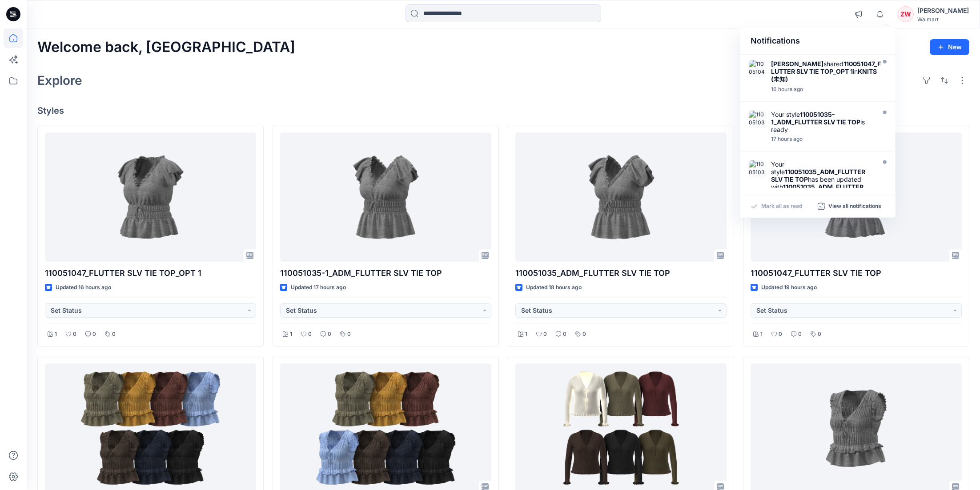 The image size is (980, 490). Describe the element at coordinates (620, 197) in the screenshot. I see `a: 110051035_ADM_FLUTTER SLV TIE TOP` at that location.